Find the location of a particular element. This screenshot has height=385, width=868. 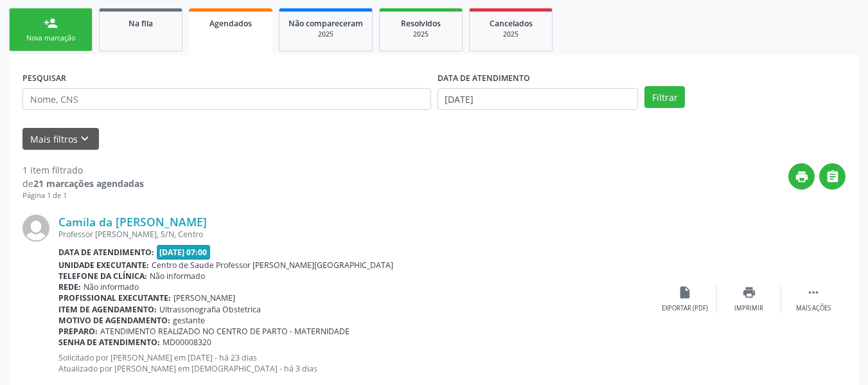

b: Preparo: is located at coordinates (78, 331).